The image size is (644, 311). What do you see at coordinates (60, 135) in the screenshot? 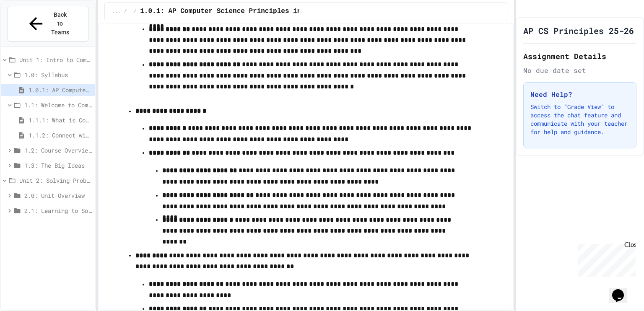
I see `span: 1.1.2: Connect with Your World` at bounding box center [60, 135].